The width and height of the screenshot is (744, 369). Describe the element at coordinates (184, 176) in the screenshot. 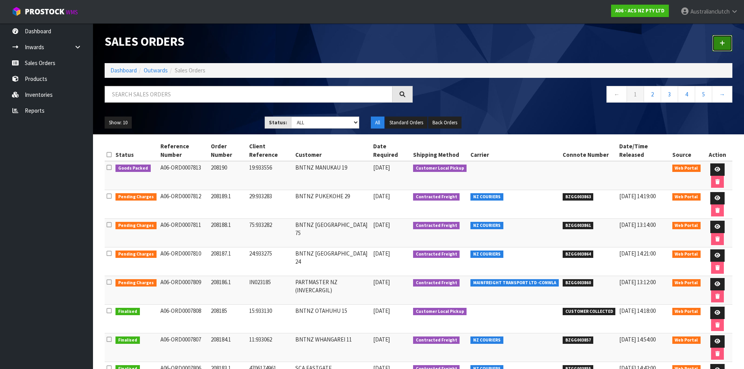

I see `td: A06-ORD0007813` at that location.